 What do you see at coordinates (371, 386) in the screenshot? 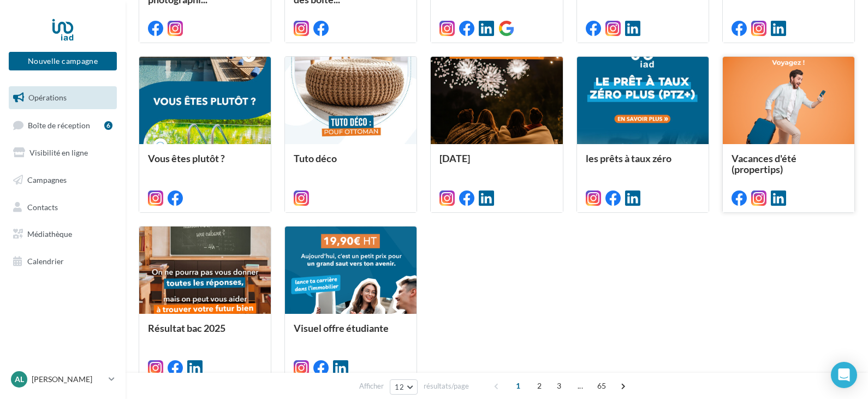
I see `span: Afficher` at bounding box center [371, 386].